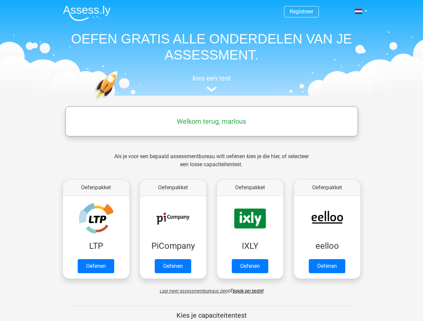  Describe the element at coordinates (211, 165) in the screenshot. I see `div: Als je voor een bepaald assessmentbureau wilt oefenen kies je die hier, of selecteer een losse ca...` at that location.